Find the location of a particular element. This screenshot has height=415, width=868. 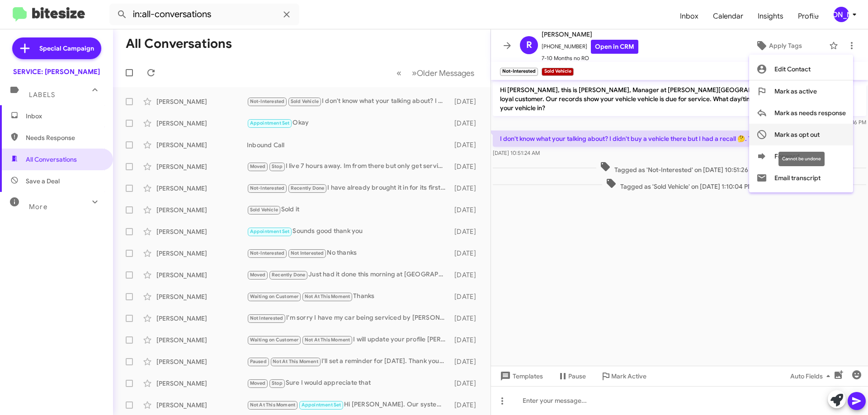

span: Mark as opt out is located at coordinates (797, 135).